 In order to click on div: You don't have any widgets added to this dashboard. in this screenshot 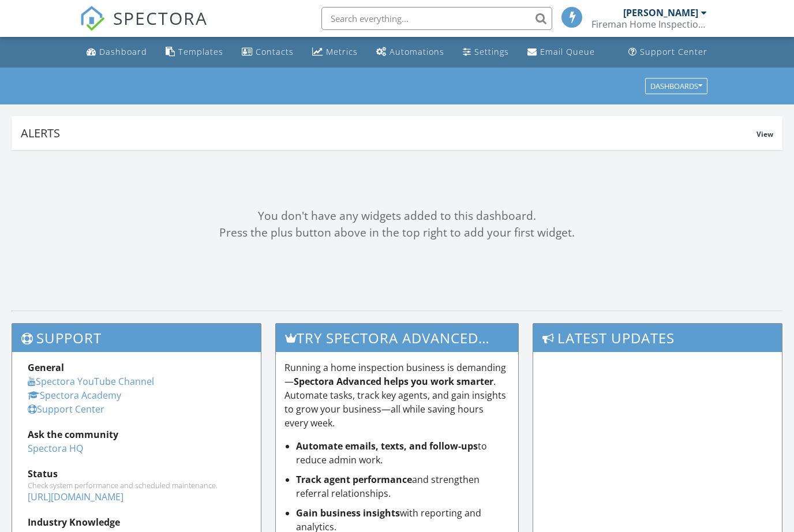, I will do `click(397, 216)`.